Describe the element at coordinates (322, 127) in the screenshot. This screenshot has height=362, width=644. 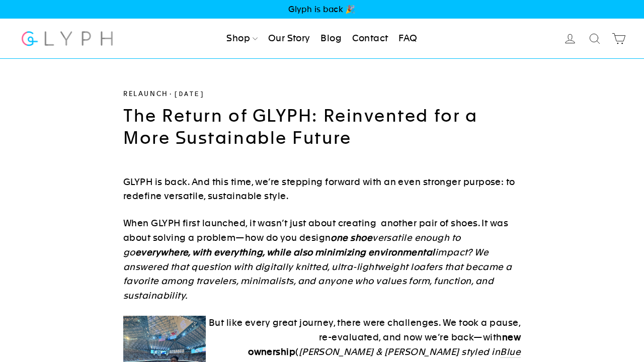
I see `h1: The Return of GLYPH: Reinvented for a More Sustainable Future` at that location.